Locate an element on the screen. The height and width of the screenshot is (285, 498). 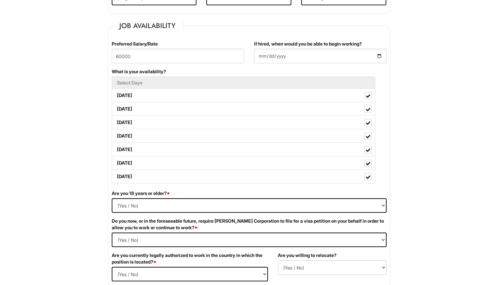
label: Preferred Salary/Rate is located at coordinates (135, 44).